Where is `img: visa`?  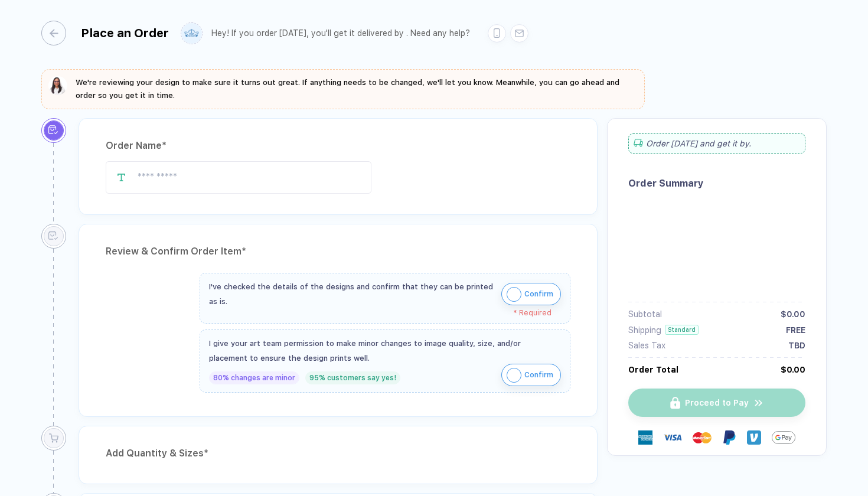
img: visa is located at coordinates (673, 437).